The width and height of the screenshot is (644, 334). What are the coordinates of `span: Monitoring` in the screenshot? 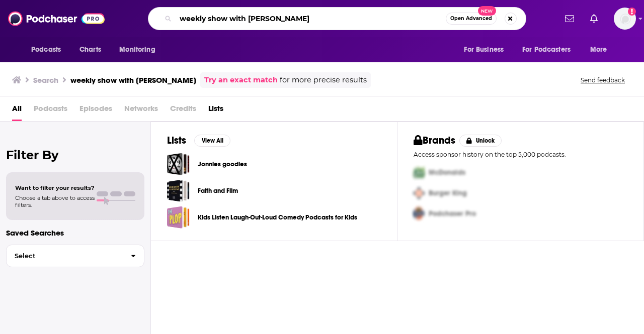 It's located at (137, 50).